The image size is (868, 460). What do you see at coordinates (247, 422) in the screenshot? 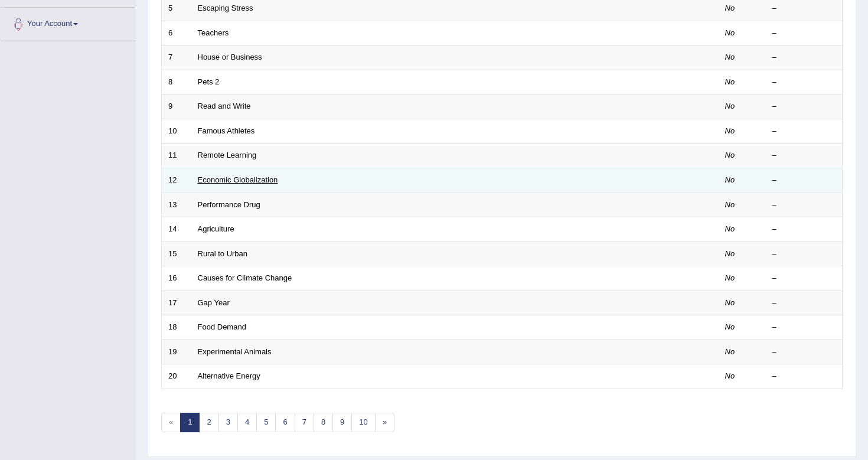
I see `a: 4` at bounding box center [247, 422].